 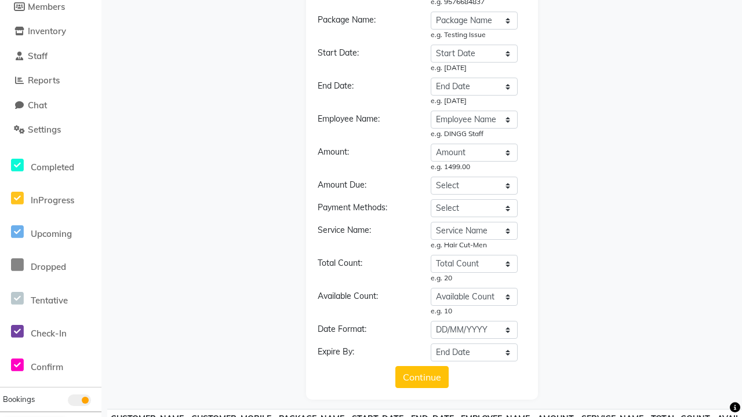 What do you see at coordinates (47, 367) in the screenshot?
I see `span: Confirm` at bounding box center [47, 367].